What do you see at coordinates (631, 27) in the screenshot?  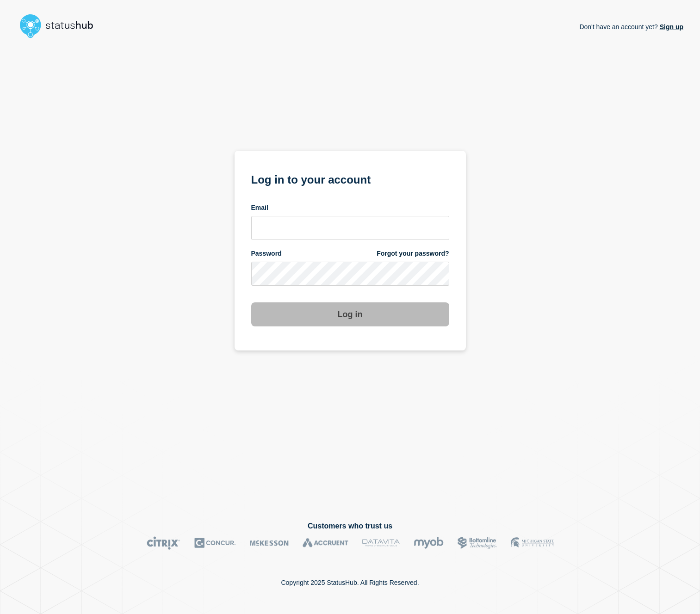 I see `p: Don't have an account yet?` at bounding box center [631, 27].